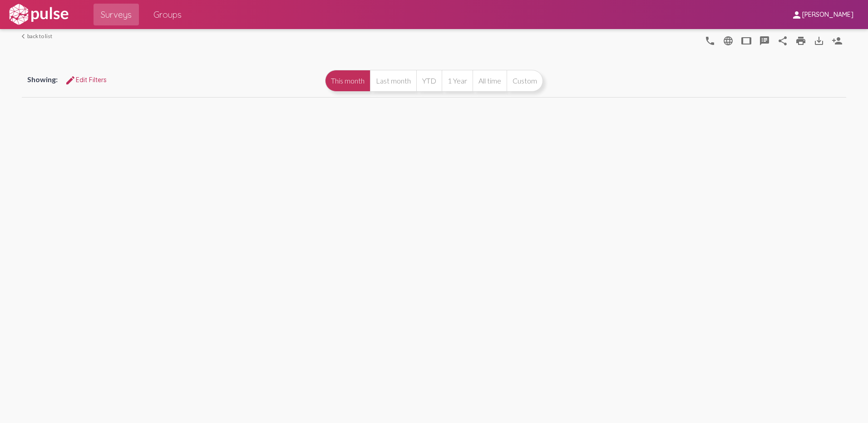 The image size is (868, 423). Describe the element at coordinates (837, 41) in the screenshot. I see `button: Person` at that location.